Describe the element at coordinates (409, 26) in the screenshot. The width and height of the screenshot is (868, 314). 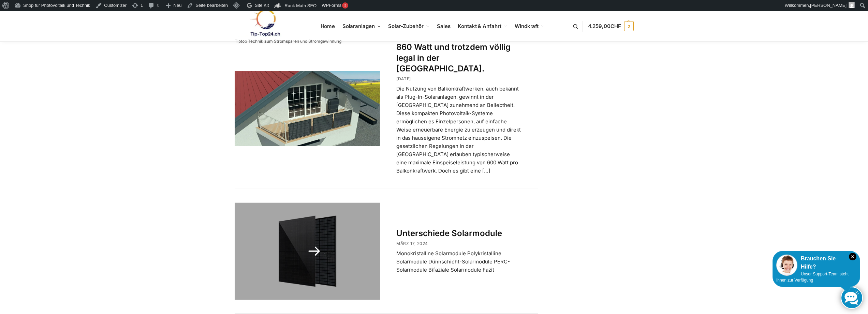
I see `a: Solar-Zubehör` at that location.